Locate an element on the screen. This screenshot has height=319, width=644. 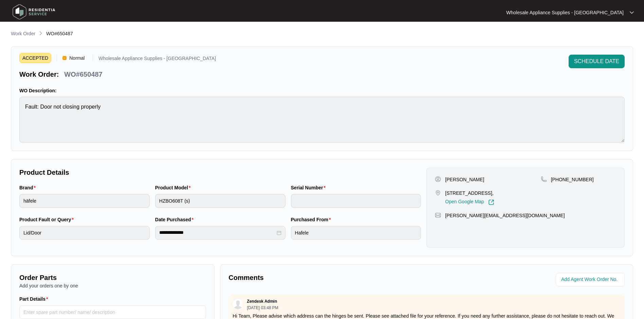
label: Brand is located at coordinates (29, 187).